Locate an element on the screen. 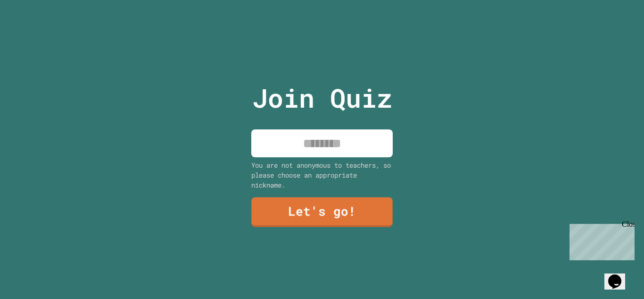 The height and width of the screenshot is (299, 644). div: Chat with us now!Close is located at coordinates (34, 32).